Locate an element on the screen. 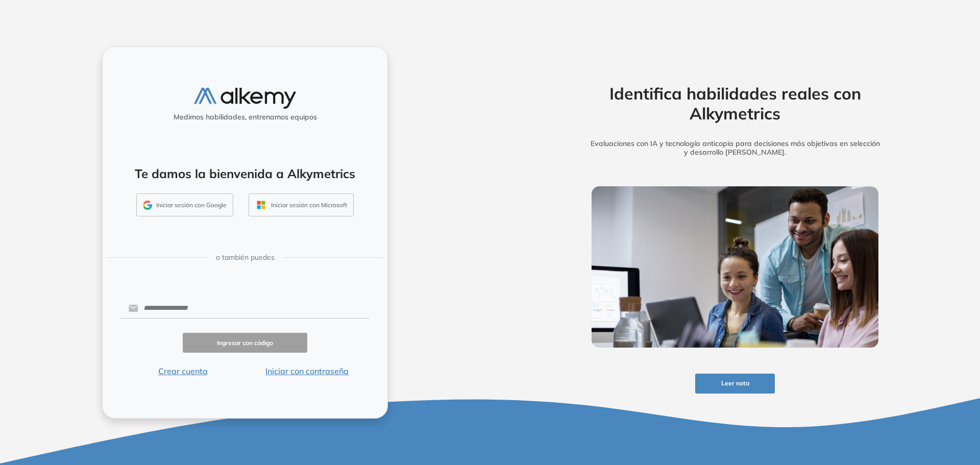 The height and width of the screenshot is (465, 980). div: Widget de chat is located at coordinates (954, 441).